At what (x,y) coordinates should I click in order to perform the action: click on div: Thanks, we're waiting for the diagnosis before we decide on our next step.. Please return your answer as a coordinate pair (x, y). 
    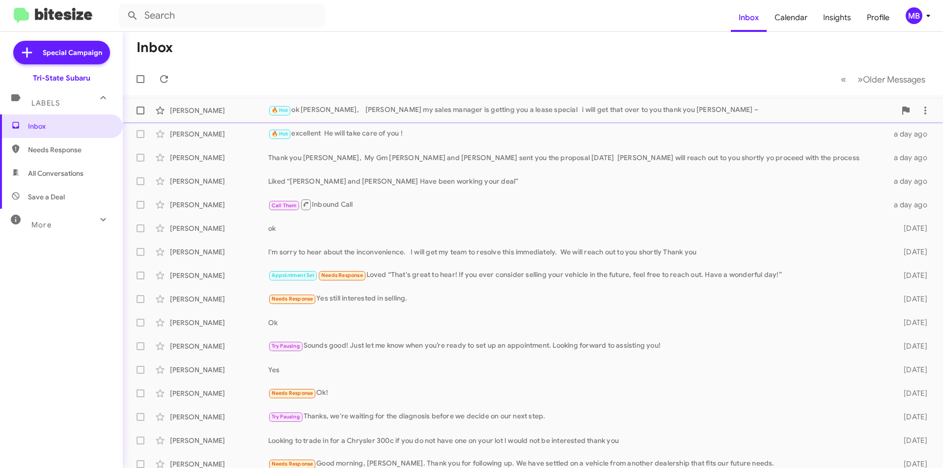
    Looking at the image, I should click on (578, 416).